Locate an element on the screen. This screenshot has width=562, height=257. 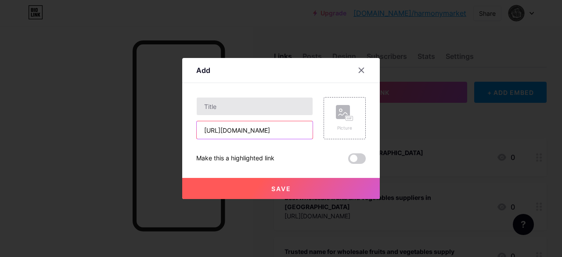
div: Add is located at coordinates (203, 70).